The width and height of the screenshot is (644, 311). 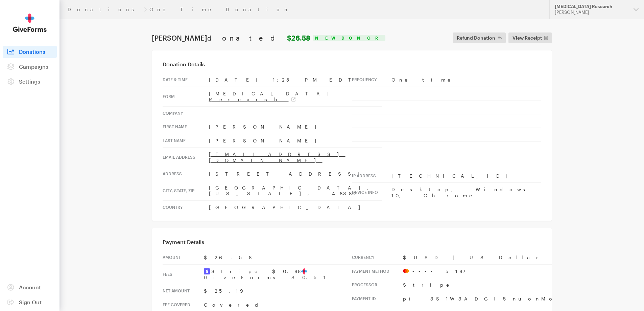 What do you see at coordinates (527, 38) in the screenshot?
I see `span: View Receipt` at bounding box center [527, 38].